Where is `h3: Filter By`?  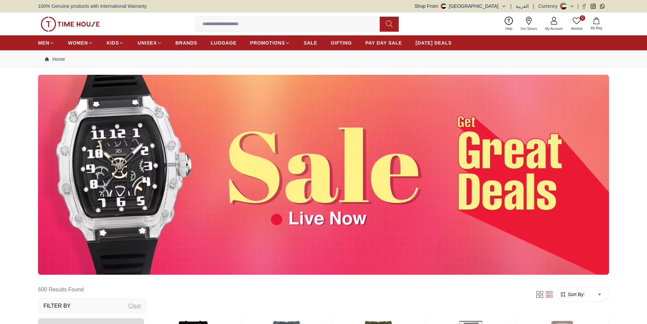 h3: Filter By is located at coordinates (57, 306).